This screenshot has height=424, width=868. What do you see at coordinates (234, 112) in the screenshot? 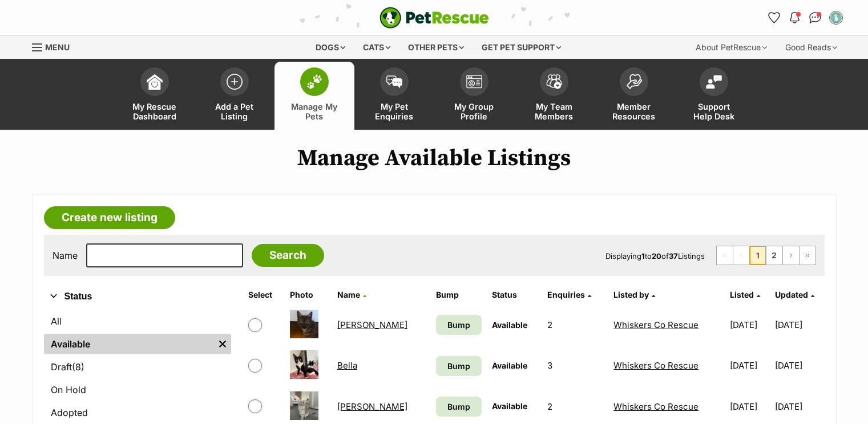
I see `span: Add a Pet Listing` at bounding box center [234, 112].